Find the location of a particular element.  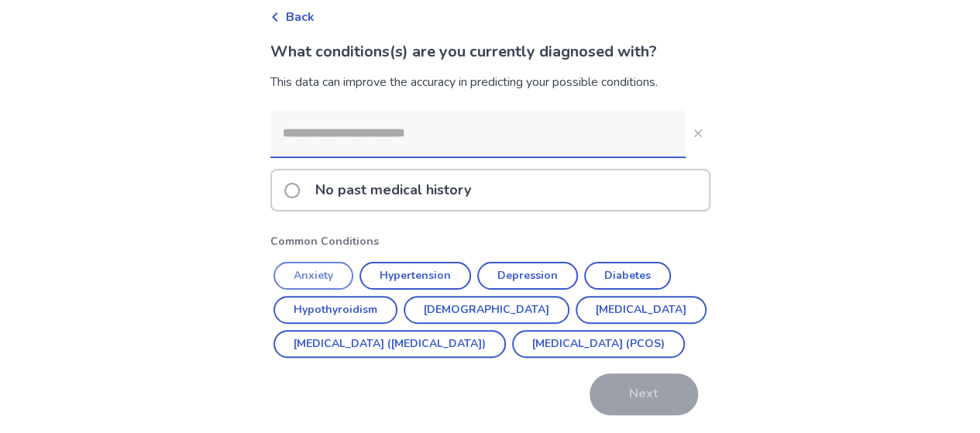

button: Diabetes is located at coordinates (628, 276).